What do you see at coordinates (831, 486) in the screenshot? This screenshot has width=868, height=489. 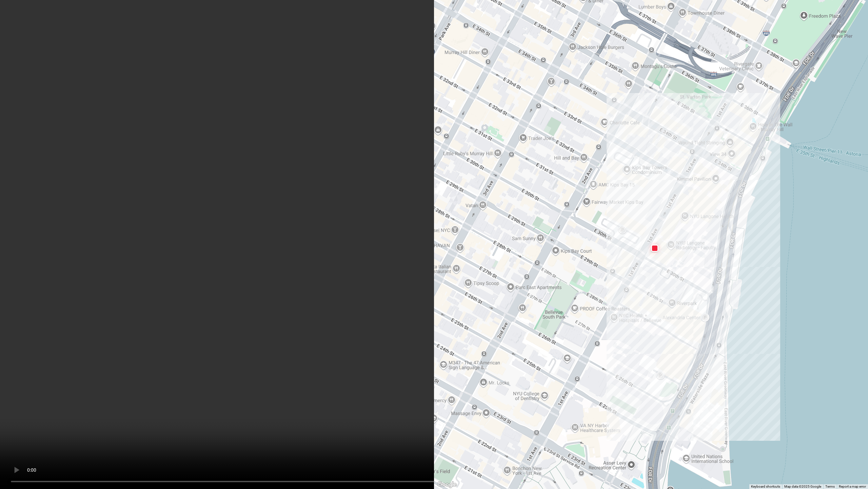 I see `a: Terms (opens in new tab)` at bounding box center [831, 486].